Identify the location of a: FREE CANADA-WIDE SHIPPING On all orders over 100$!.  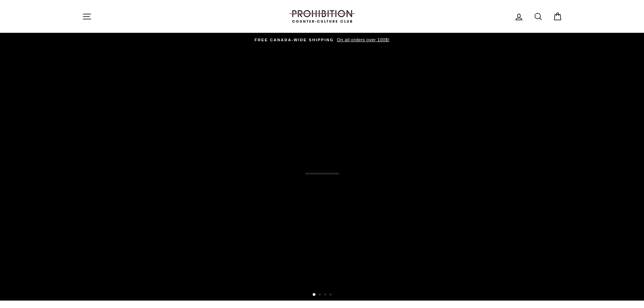
(322, 40).